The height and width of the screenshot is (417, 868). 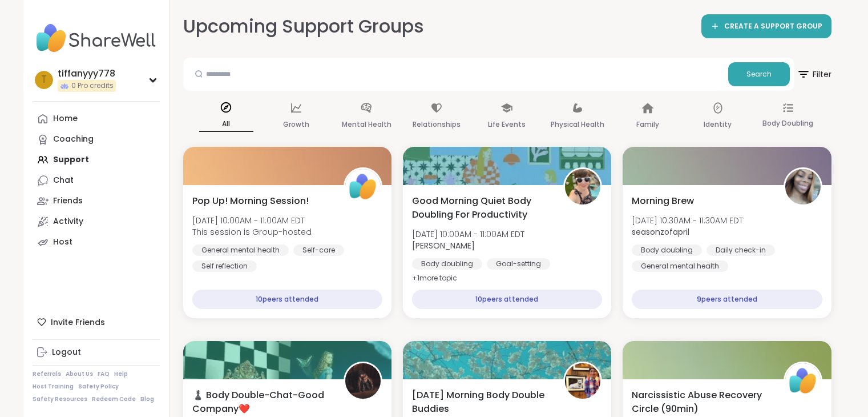 I want to click on div: Logout, so click(x=66, y=352).